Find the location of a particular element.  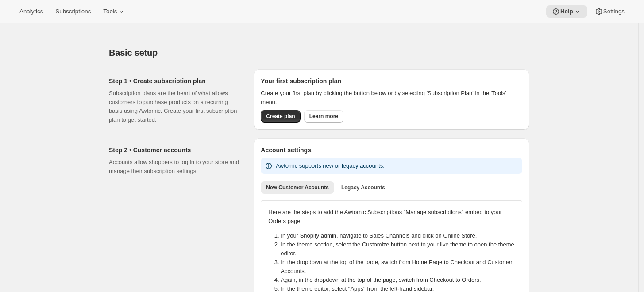

span: Subscriptions is located at coordinates (73, 11).